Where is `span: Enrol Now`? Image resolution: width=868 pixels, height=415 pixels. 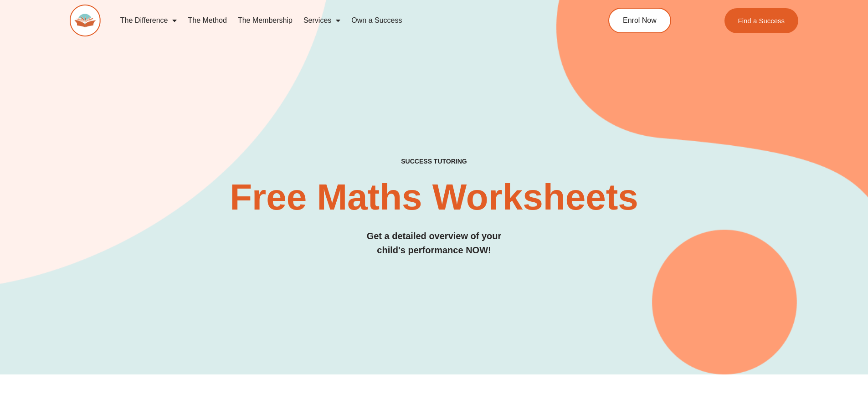 span: Enrol Now is located at coordinates (640, 21).